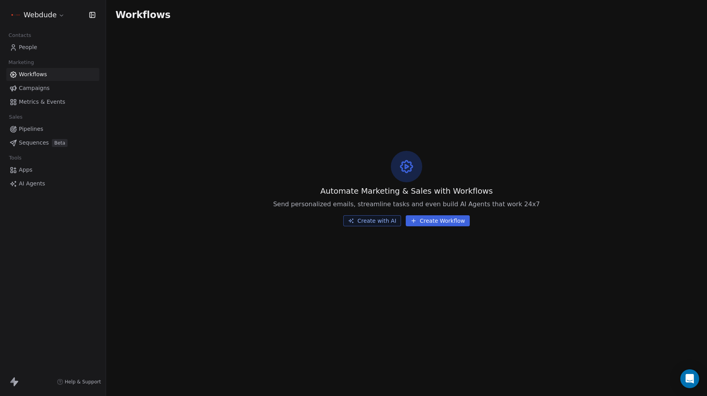  What do you see at coordinates (15, 158) in the screenshot?
I see `span: Tools` at bounding box center [15, 158].